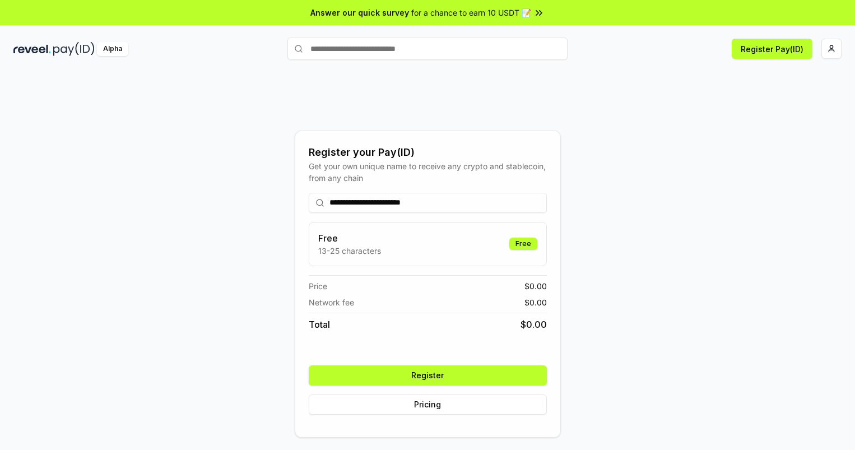  What do you see at coordinates (113, 49) in the screenshot?
I see `div: Alpha` at bounding box center [113, 49].